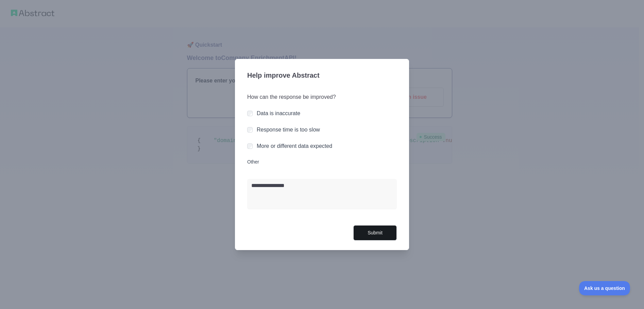 The height and width of the screenshot is (309, 644). Describe the element at coordinates (322, 162) in the screenshot. I see `label: Other` at that location.